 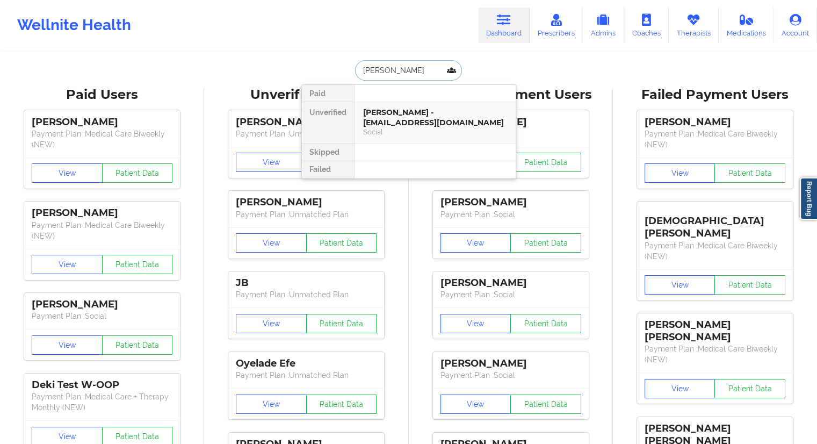 I want to click on div: Failed Payment Users, so click(x=715, y=95).